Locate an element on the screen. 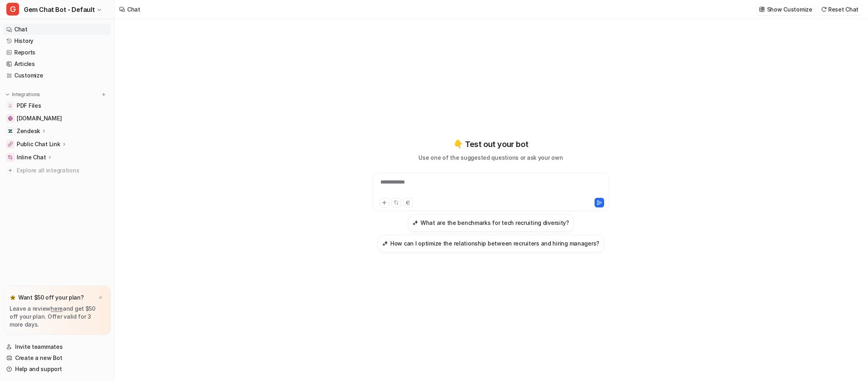 This screenshot has height=381, width=868. img: Public Chat Link is located at coordinates (10, 144).